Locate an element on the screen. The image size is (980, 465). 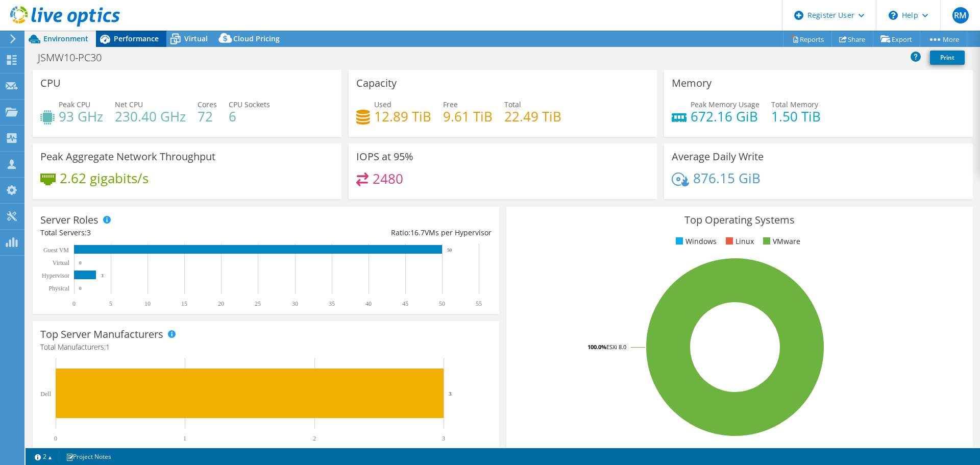
svg: \n is located at coordinates (893, 15).